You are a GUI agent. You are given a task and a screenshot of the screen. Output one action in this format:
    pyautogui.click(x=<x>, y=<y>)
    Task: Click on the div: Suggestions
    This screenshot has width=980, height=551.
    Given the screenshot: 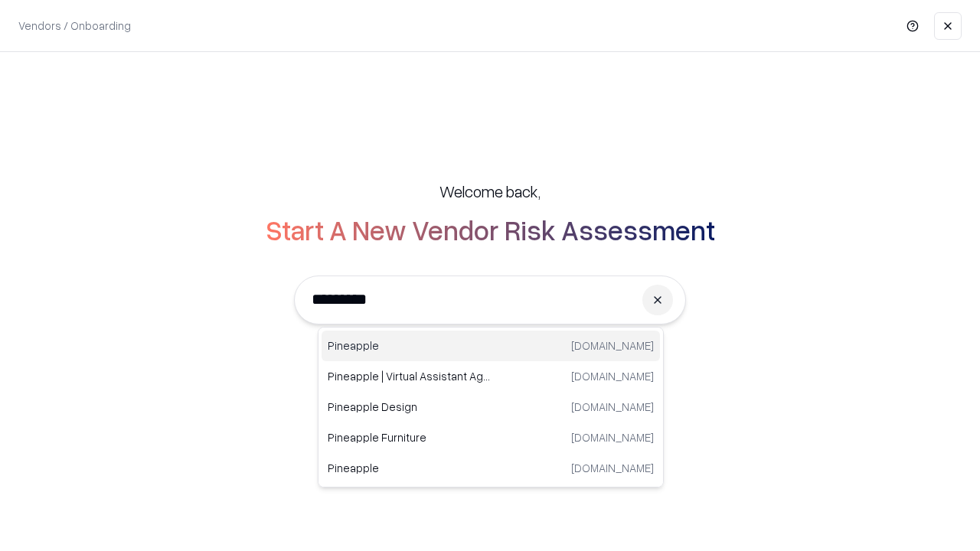 What is the action you would take?
    pyautogui.click(x=491, y=407)
    